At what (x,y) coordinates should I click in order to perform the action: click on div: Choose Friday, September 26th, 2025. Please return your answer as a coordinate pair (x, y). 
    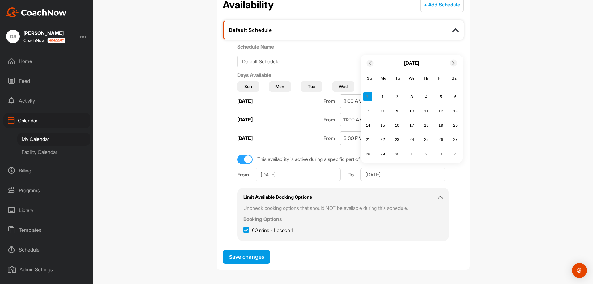
    Looking at the image, I should click on (441, 140).